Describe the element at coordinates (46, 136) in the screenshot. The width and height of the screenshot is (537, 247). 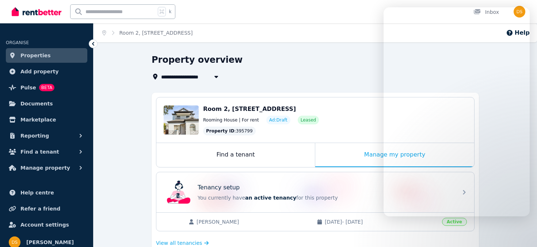
I see `button: Reporting` at that location.